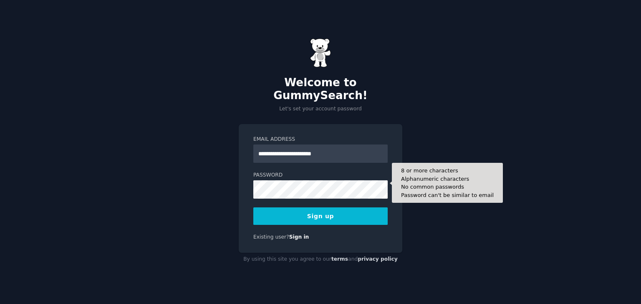 This screenshot has height=304, width=641. Describe the element at coordinates (320, 53) in the screenshot. I see `img: Gummy Bear` at that location.